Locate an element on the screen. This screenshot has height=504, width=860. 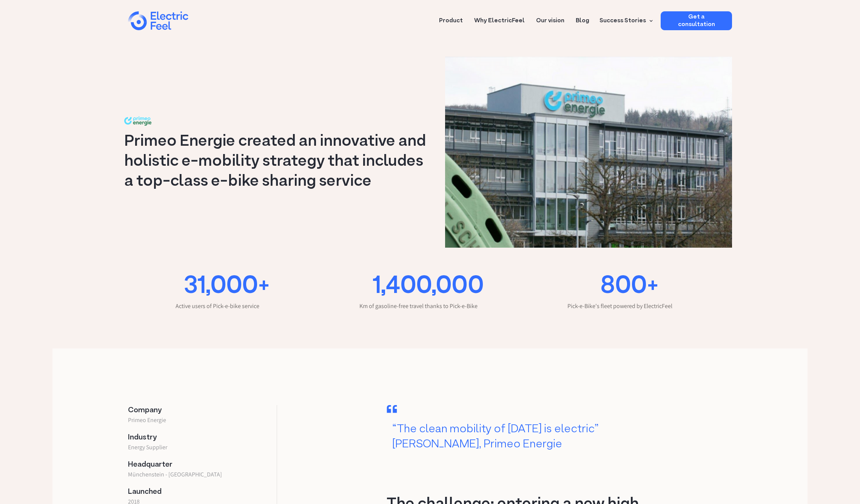
a: Blog is located at coordinates (583, 18).